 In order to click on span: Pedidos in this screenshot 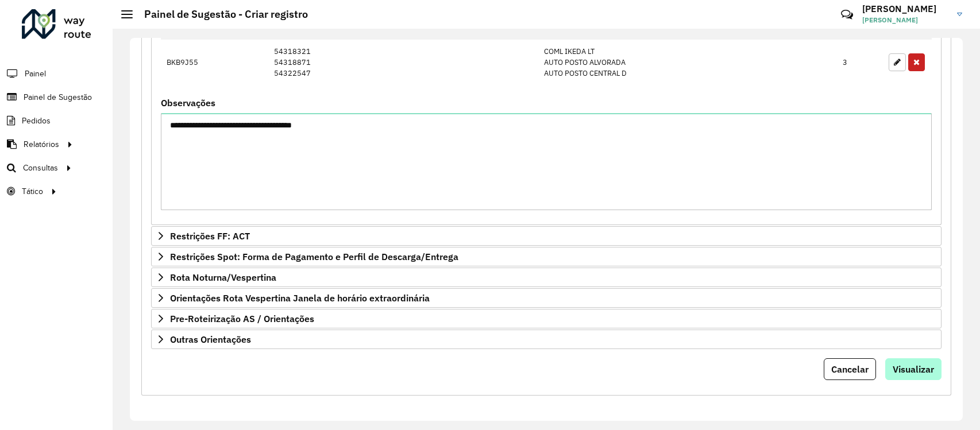, I will do `click(36, 121)`.